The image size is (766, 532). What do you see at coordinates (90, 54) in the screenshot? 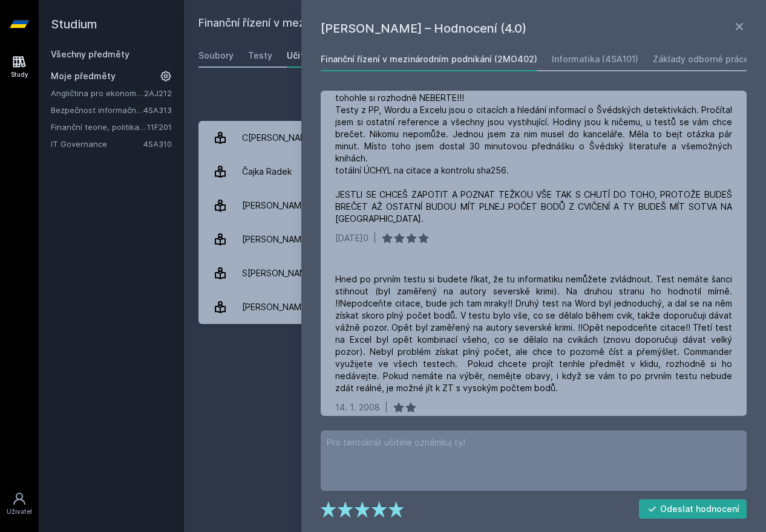
I see `a: Všechny předměty` at bounding box center [90, 54].